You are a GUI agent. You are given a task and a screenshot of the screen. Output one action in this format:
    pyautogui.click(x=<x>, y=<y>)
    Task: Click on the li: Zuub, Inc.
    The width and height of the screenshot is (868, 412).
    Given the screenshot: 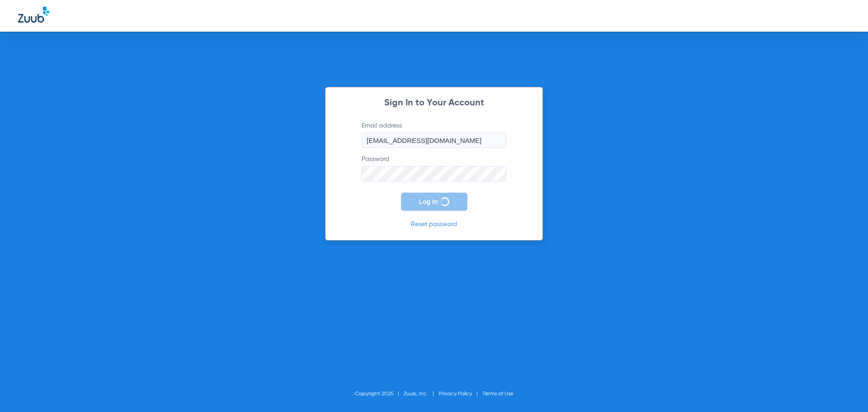 What is the action you would take?
    pyautogui.click(x=421, y=394)
    